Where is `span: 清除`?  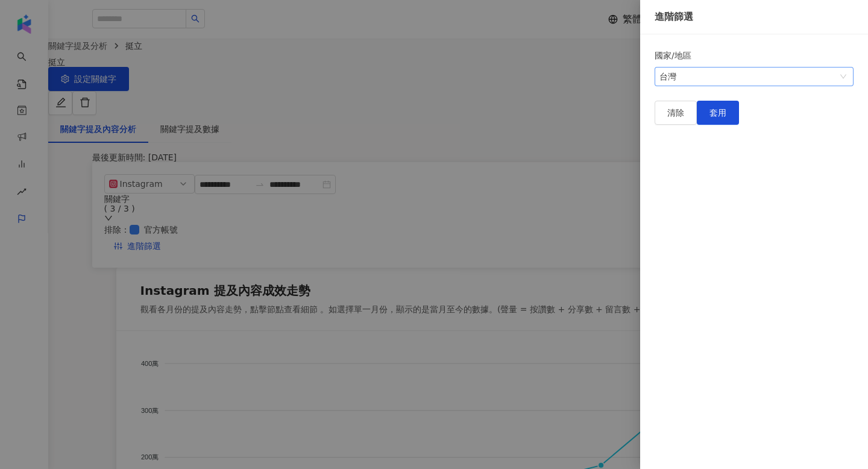
span: 清除 is located at coordinates (676, 112).